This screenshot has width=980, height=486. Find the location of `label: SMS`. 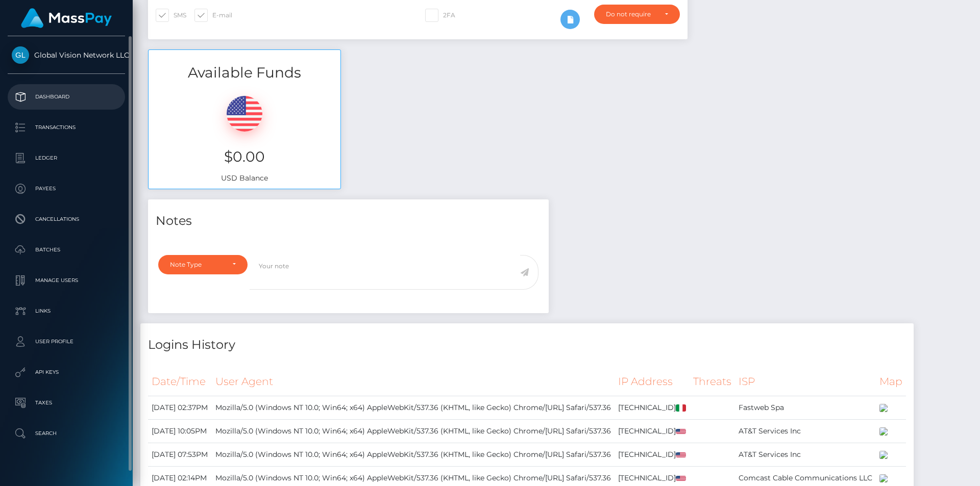

label: SMS is located at coordinates (171, 15).